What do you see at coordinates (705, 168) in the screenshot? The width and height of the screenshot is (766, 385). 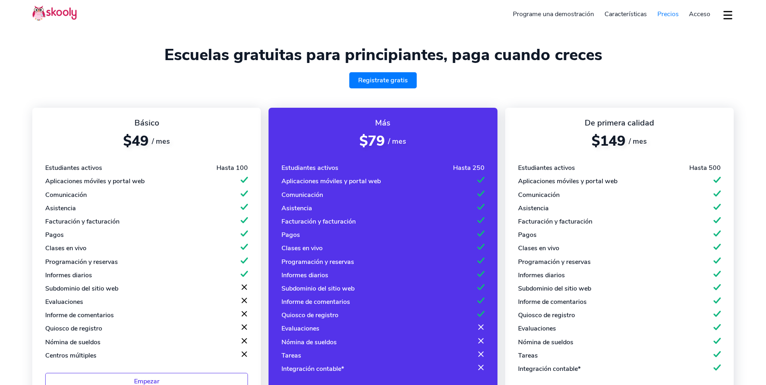 I see `div: Hasta 500` at bounding box center [705, 168].